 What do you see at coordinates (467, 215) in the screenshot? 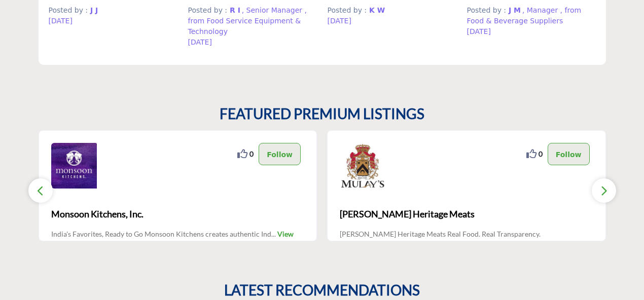
I see `b: Mulay's Heritage Meats` at bounding box center [467, 215].